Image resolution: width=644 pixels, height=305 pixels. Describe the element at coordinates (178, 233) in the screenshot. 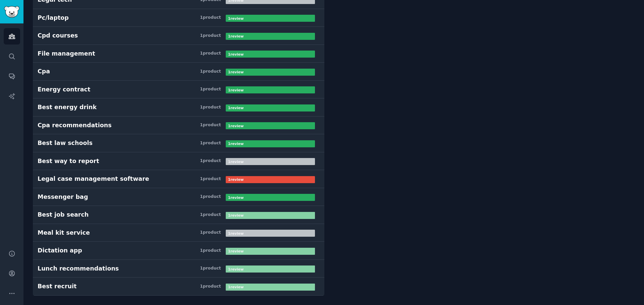

I see `a: Meal kit service1product1review` at that location.